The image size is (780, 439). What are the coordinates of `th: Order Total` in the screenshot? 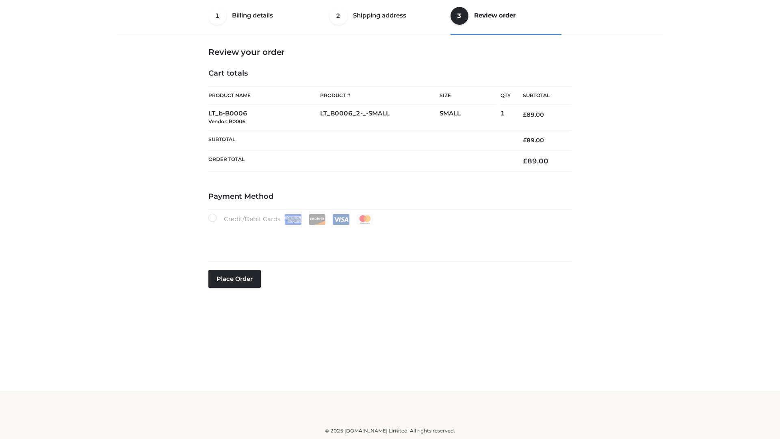 It's located at (359, 161).